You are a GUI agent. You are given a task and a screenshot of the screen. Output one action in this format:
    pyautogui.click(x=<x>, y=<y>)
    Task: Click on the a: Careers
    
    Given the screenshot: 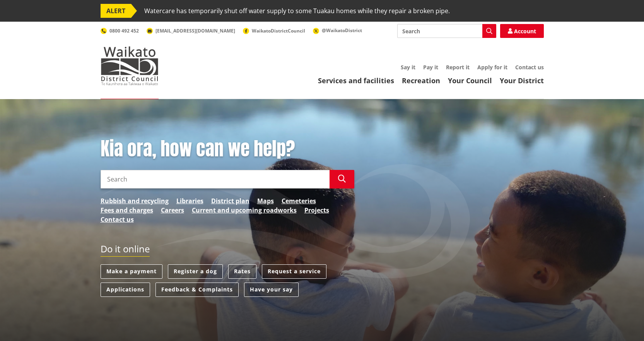 What is the action you would take?
    pyautogui.click(x=172, y=210)
    